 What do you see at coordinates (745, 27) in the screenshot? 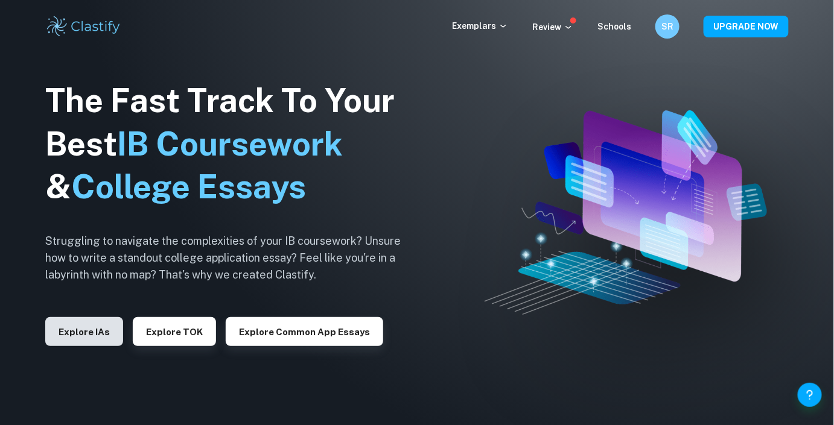
I see `button: UPGRADE NOW` at bounding box center [745, 27].